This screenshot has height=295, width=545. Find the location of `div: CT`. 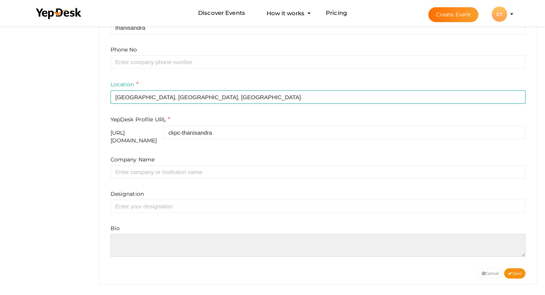

div: CT is located at coordinates (499, 14).